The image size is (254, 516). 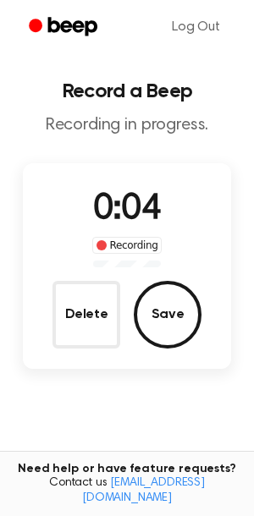 What do you see at coordinates (127, 245) in the screenshot?
I see `div: Recording` at bounding box center [127, 245].